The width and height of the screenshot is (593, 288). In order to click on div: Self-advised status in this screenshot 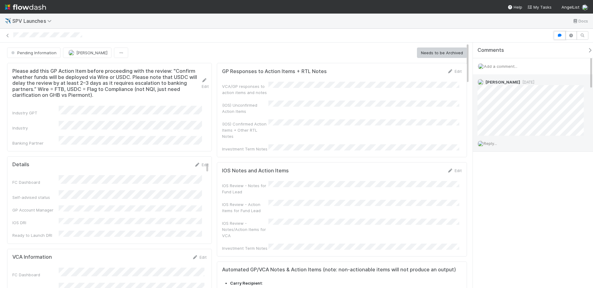, I will do `click(36, 198)`.